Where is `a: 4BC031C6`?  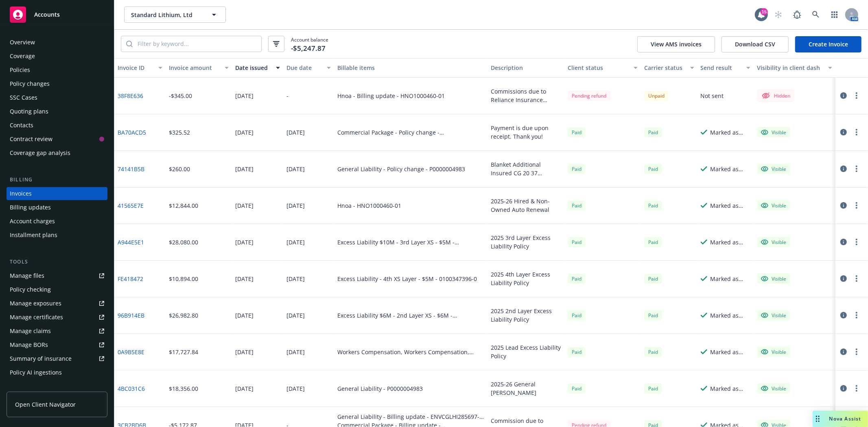
a: 4BC031C6 is located at coordinates (131, 389).